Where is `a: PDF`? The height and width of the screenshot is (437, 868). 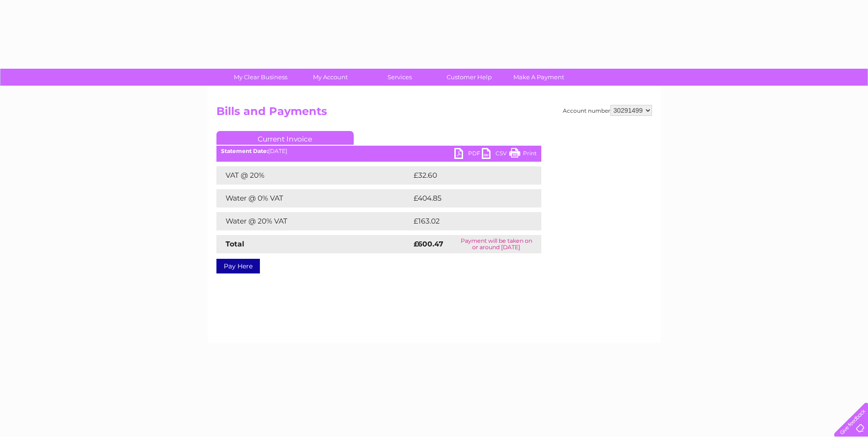
a: PDF is located at coordinates (468, 154).